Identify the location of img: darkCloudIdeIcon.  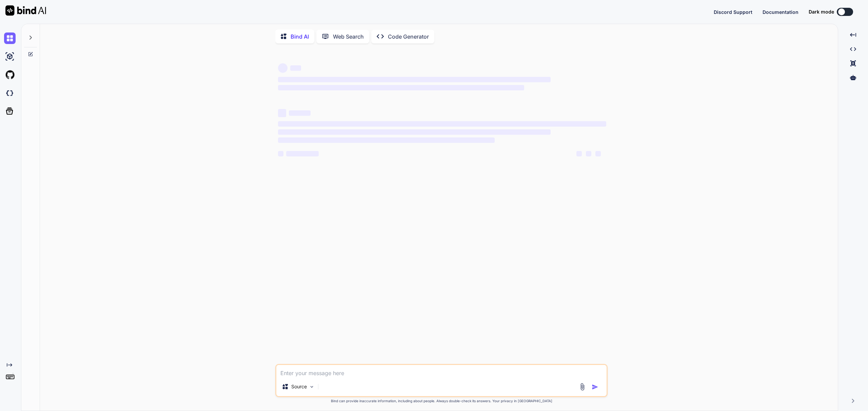
(10, 93).